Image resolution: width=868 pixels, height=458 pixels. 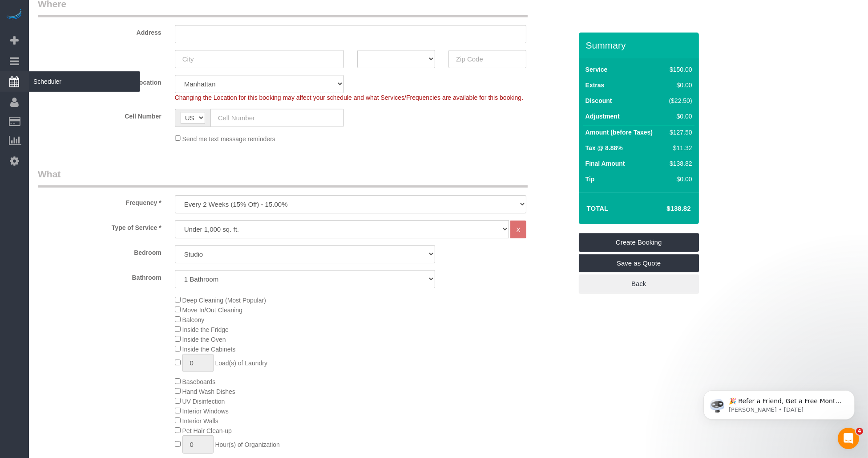 What do you see at coordinates (199, 381) in the screenshot?
I see `span: Baseboards` at bounding box center [199, 381].